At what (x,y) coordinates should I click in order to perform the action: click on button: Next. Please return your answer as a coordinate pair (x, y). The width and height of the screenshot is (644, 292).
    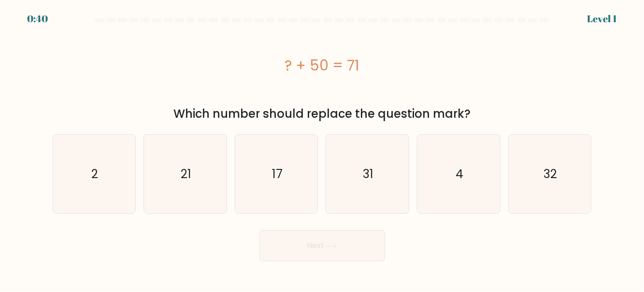
    Looking at the image, I should click on (323, 246).